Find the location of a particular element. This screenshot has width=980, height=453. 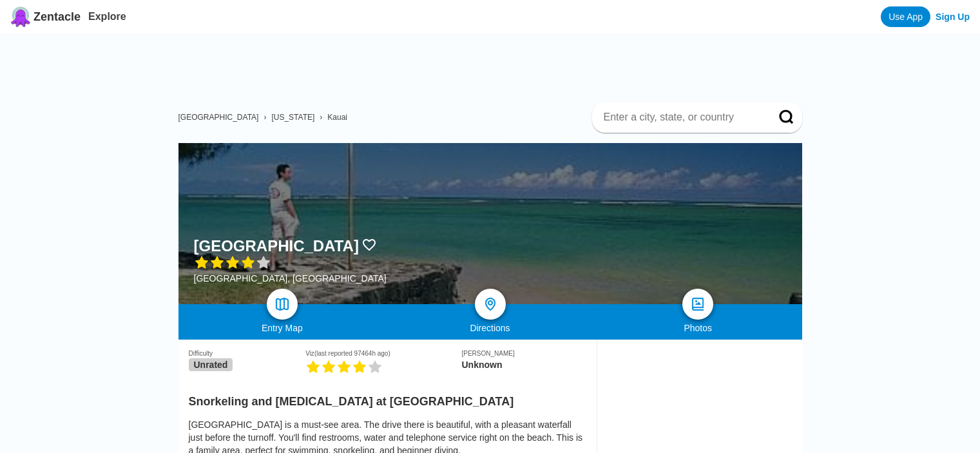

span: Unrated is located at coordinates (211, 366).